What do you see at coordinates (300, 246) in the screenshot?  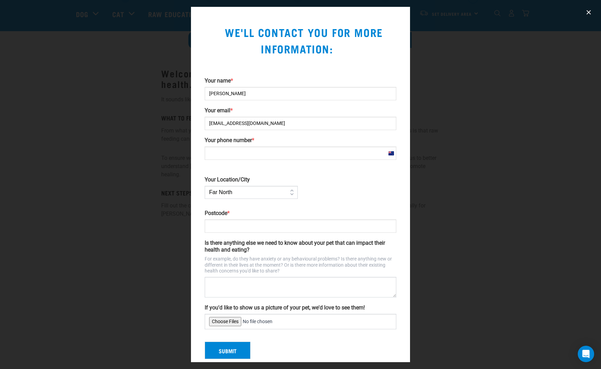 I see `label: Is there anything else we need to know about your pet that can impact their health and eating?` at bounding box center [300, 246].